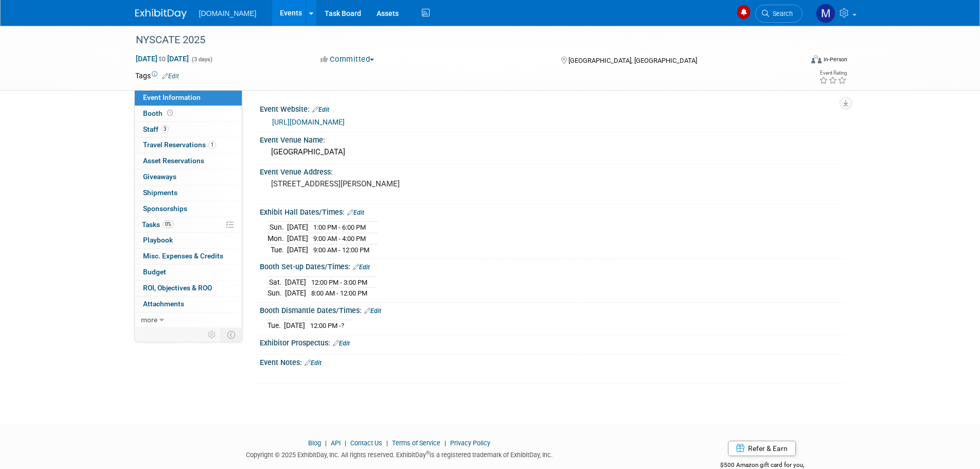 Image resolution: width=980 pixels, height=469 pixels. What do you see at coordinates (817, 59) in the screenshot?
I see `img: Format-Inperson.png` at bounding box center [817, 59].